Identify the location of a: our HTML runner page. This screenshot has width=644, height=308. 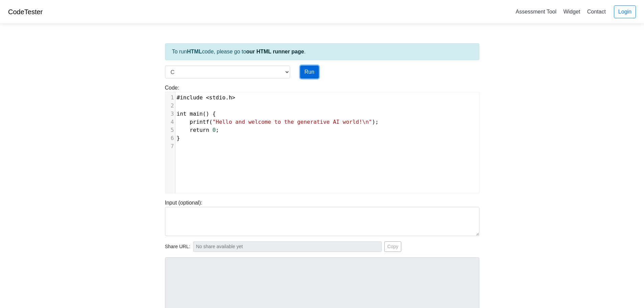
(275, 52).